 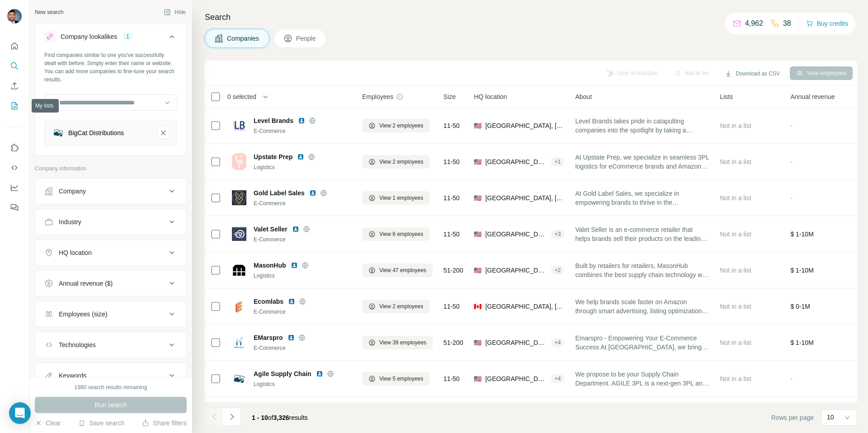 I want to click on button: Industry, so click(x=111, y=223).